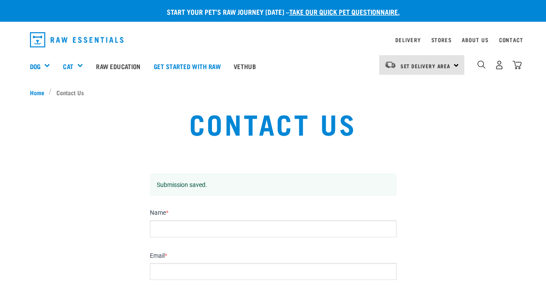 The width and height of the screenshot is (546, 293). What do you see at coordinates (482, 64) in the screenshot?
I see `img: home-icon-1@2x.png` at bounding box center [482, 64].